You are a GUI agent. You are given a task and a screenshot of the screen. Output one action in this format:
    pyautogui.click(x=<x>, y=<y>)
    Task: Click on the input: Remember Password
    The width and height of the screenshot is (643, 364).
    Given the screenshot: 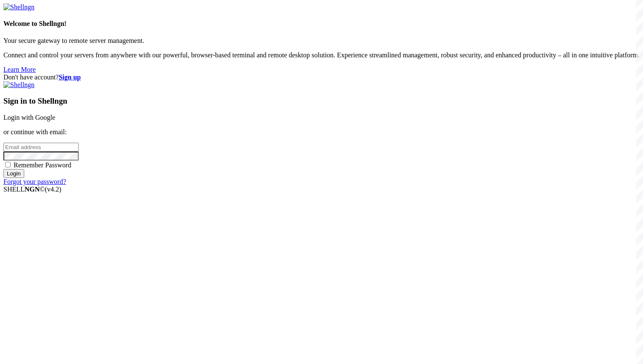 What is the action you would take?
    pyautogui.click(x=7, y=164)
    